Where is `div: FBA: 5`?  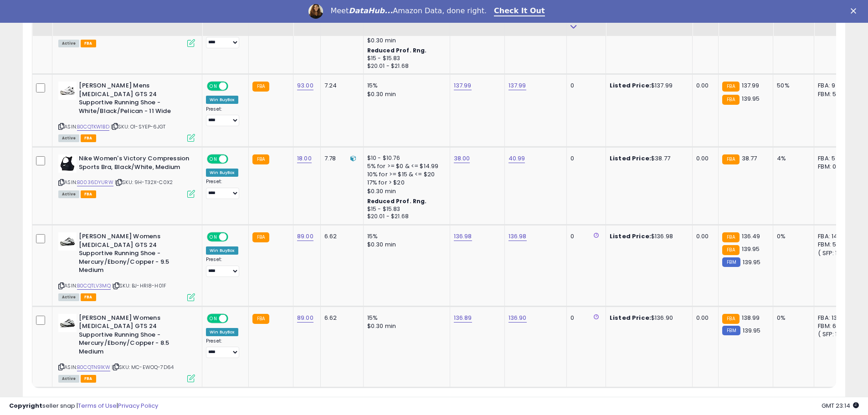
div: FBA: 5 is located at coordinates (832, 158).